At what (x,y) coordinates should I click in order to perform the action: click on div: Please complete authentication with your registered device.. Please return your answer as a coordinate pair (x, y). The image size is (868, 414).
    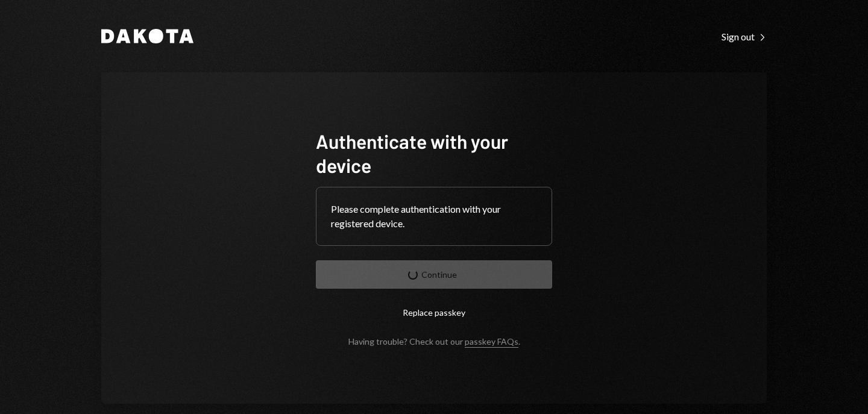
    Looking at the image, I should click on (434, 216).